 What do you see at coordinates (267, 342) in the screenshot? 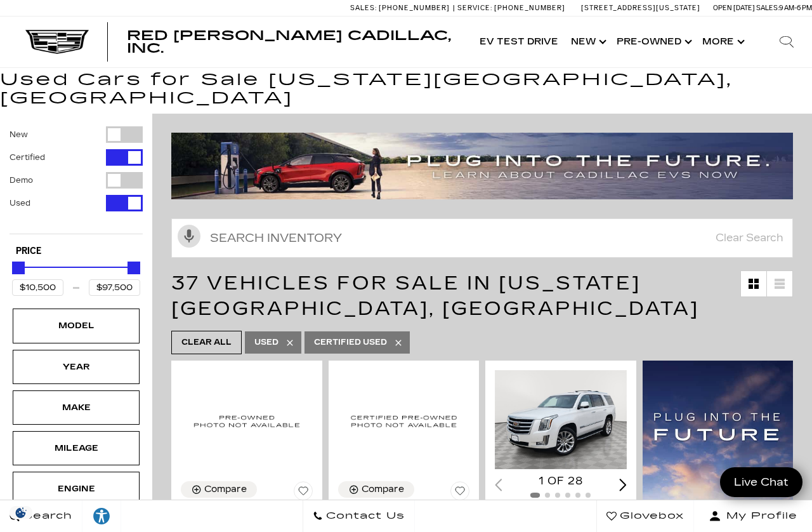
I see `span: Used` at bounding box center [267, 342].